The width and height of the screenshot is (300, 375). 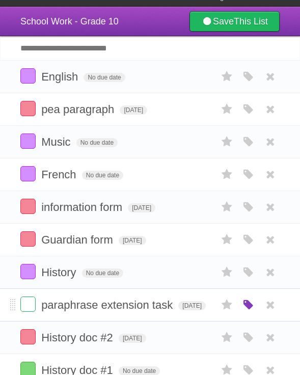 I want to click on span: School Work - Grade 10, so click(x=69, y=21).